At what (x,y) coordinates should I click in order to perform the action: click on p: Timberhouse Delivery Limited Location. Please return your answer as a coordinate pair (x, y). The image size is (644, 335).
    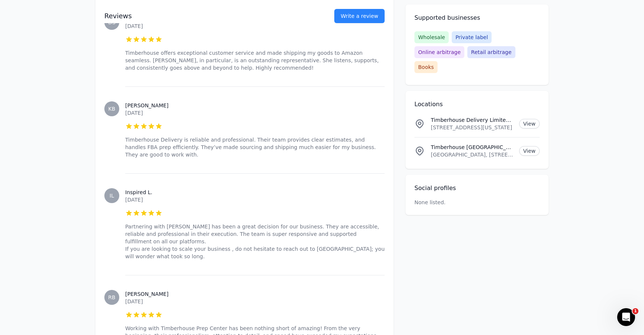
    Looking at the image, I should click on (472, 120).